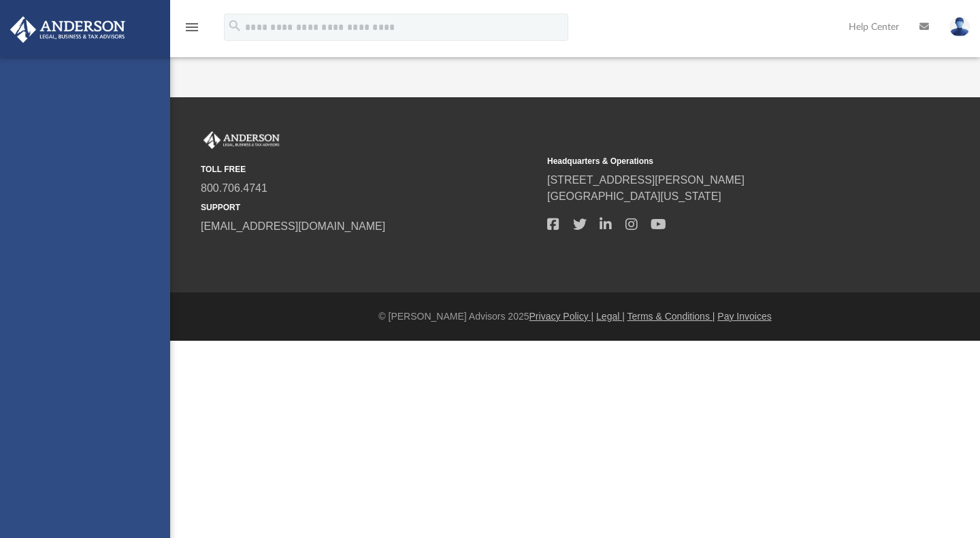  What do you see at coordinates (369, 170) in the screenshot?
I see `small: TOLL FREE` at bounding box center [369, 170].